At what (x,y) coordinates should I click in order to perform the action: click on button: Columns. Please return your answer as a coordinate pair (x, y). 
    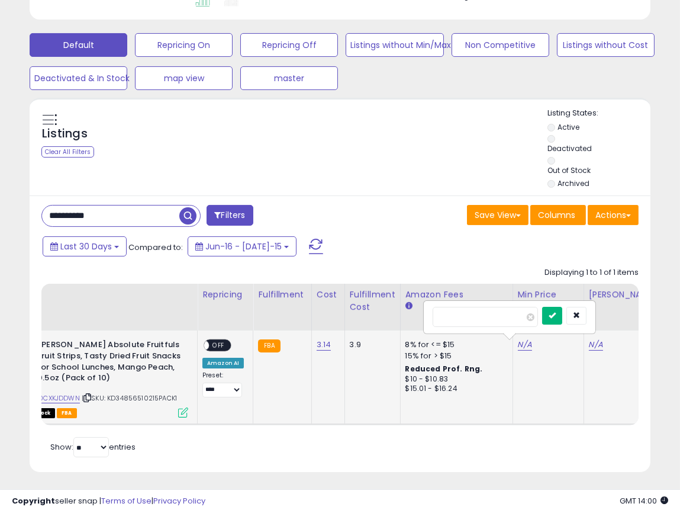
    Looking at the image, I should click on (558, 215).